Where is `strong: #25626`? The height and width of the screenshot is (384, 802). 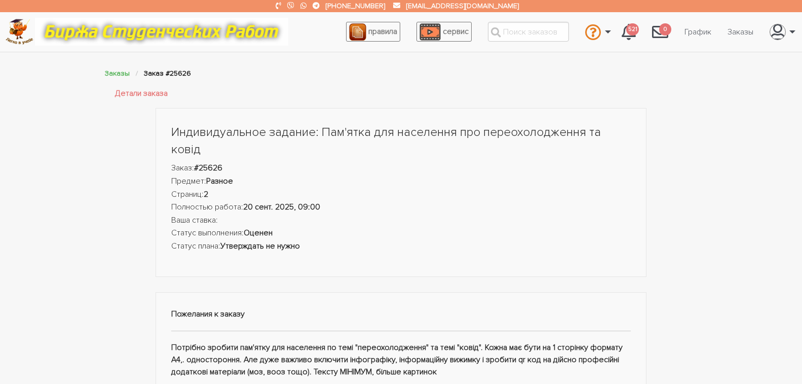
strong: #25626 is located at coordinates (208, 168).